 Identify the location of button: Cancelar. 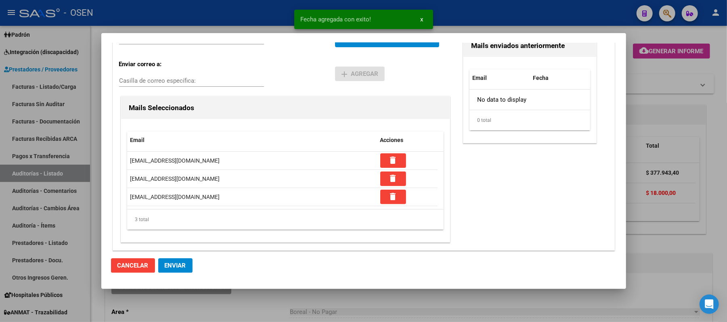
(133, 266).